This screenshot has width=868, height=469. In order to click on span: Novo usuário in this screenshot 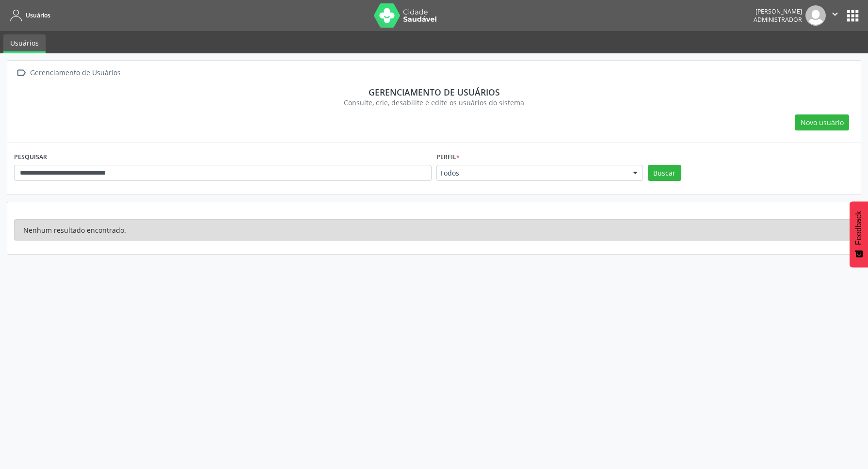, I will do `click(822, 122)`.